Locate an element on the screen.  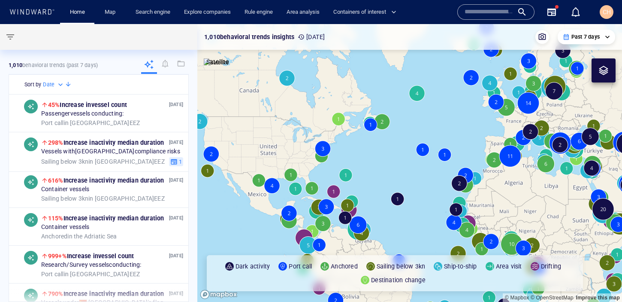
a: Area analysis is located at coordinates (303, 12).